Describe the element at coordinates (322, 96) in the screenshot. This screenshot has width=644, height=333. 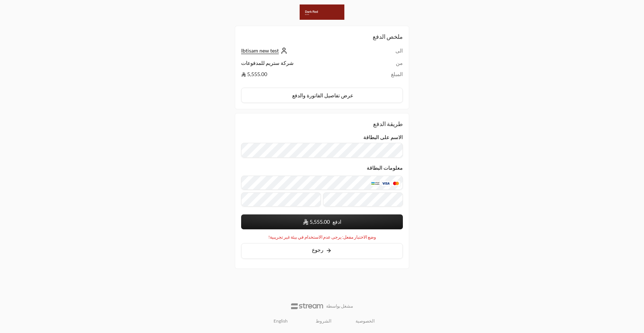
I see `button: عرض تفاصيل الفاتورة والدفع` at that location.